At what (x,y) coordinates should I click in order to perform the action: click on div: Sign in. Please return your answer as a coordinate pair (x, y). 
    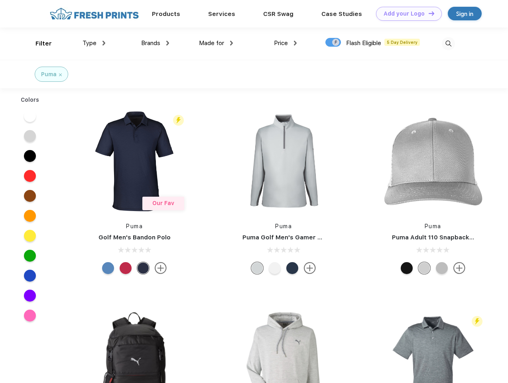
    Looking at the image, I should click on (465, 14).